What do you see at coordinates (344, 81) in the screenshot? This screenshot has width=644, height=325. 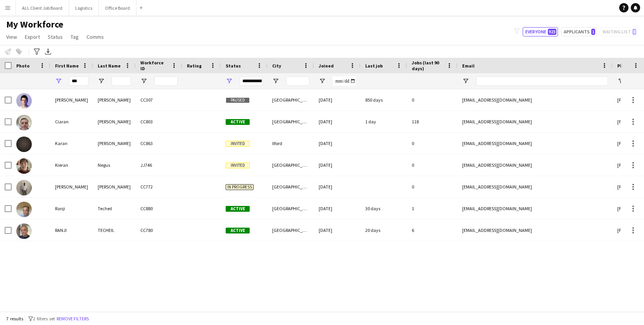 I see `input: Joined Filter Input` at bounding box center [344, 81].